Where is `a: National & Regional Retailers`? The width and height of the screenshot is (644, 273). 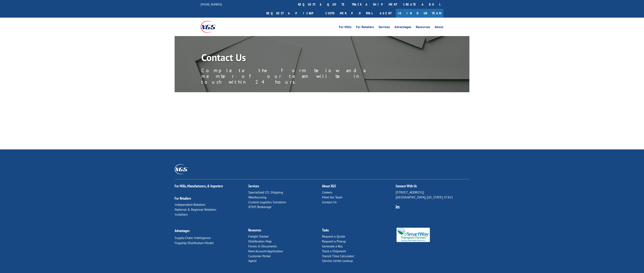
a: National & Regional Retailers is located at coordinates (196, 209).